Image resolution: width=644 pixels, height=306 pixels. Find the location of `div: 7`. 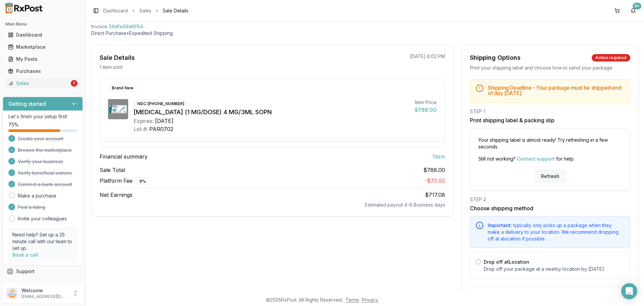

div: 7 is located at coordinates (74, 83).